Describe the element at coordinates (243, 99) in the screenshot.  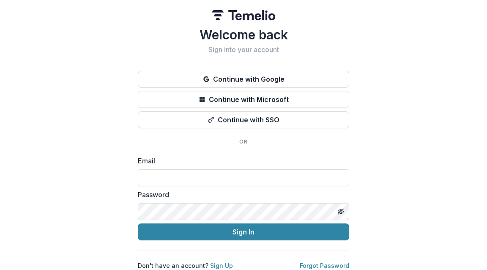
I see `button: Continue with Microsoft` at that location.